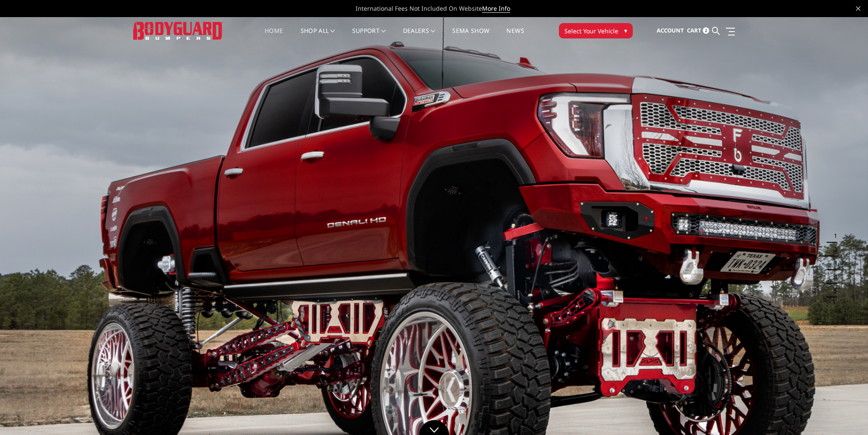 Image resolution: width=868 pixels, height=435 pixels. I want to click on button: 3 of 5, so click(833, 263).